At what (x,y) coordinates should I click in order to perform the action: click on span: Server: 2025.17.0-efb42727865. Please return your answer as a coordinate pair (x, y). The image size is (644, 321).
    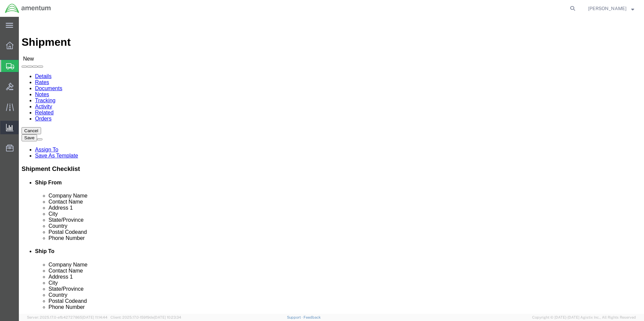
    Looking at the image, I should click on (67, 317).